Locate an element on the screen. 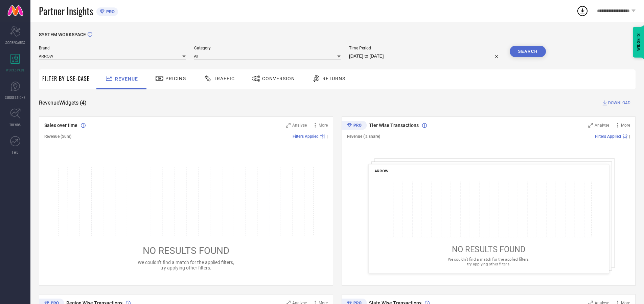 This screenshot has width=644, height=304. span: Filter By Use-Case is located at coordinates (66, 78).